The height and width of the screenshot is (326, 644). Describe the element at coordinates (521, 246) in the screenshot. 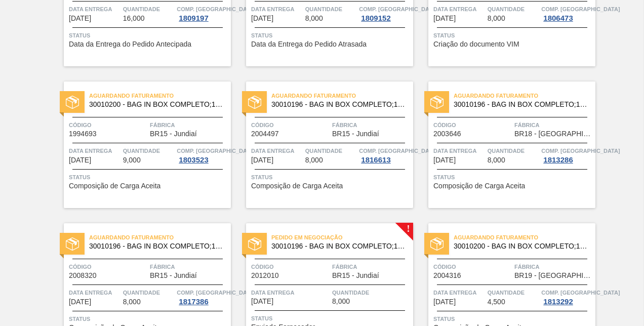

I see `span: 30010200 - BAG IN BOX COMPLETO;18L;DIET;;` at that location.